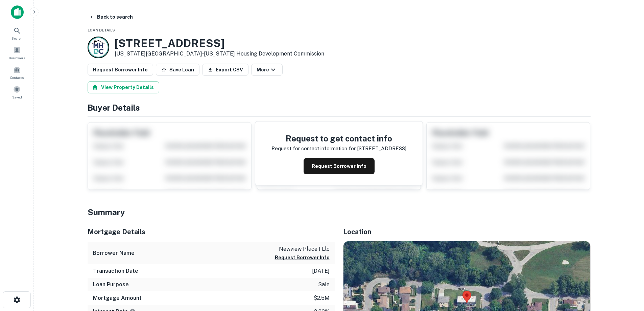 The height and width of the screenshot is (311, 644). What do you see at coordinates (101, 30) in the screenshot?
I see `span: Loan Details` at bounding box center [101, 30].